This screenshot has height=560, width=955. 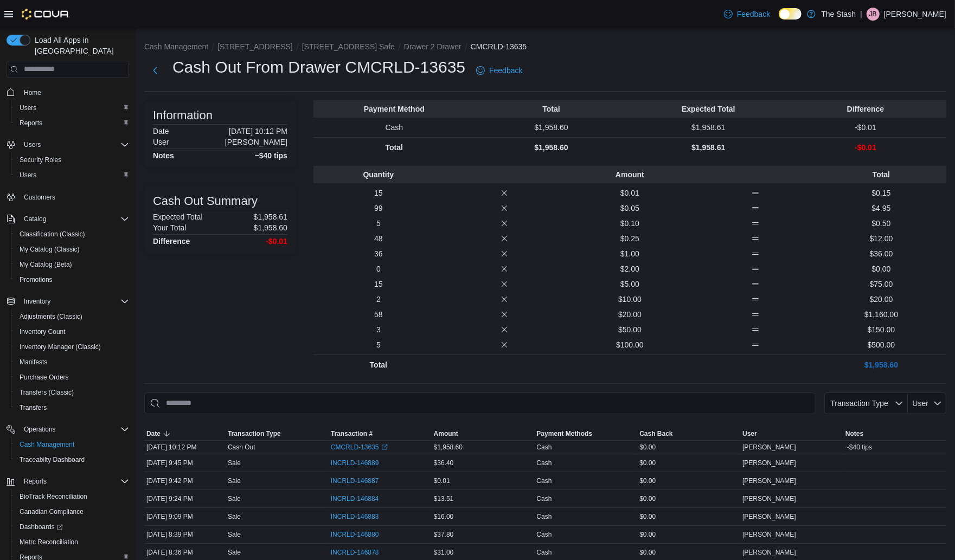 I want to click on span: User, so click(x=750, y=433).